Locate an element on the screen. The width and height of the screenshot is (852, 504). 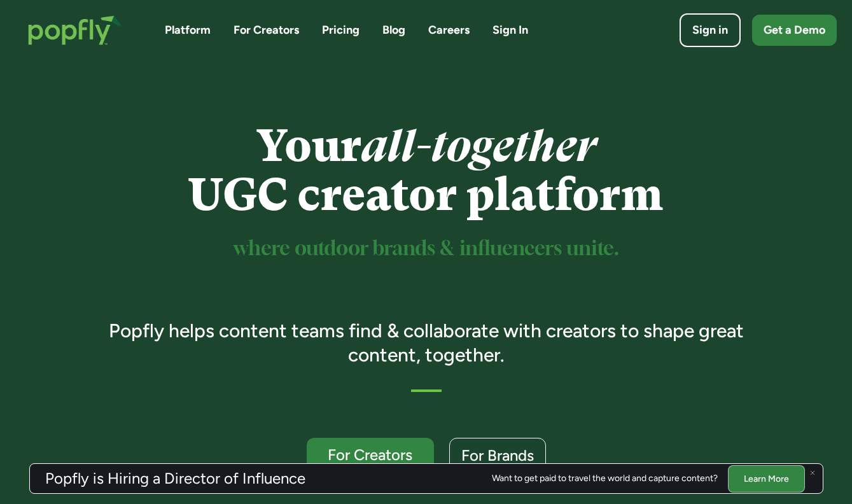
a: Sign In is located at coordinates (510, 30).